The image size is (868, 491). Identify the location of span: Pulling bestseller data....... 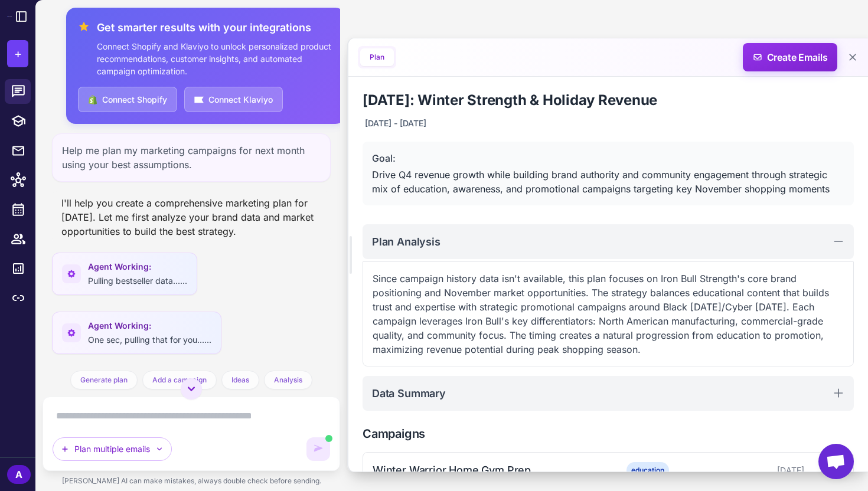
(138, 280).